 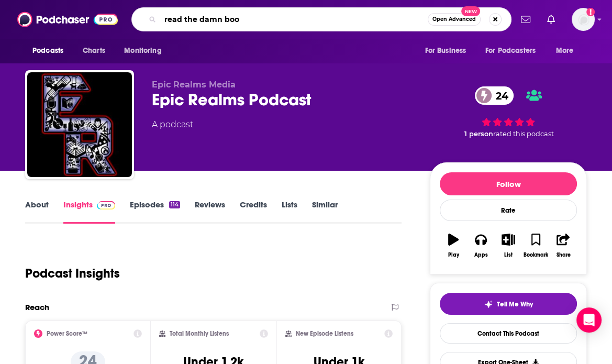 What do you see at coordinates (508, 210) in the screenshot?
I see `div: Rate` at bounding box center [508, 210].